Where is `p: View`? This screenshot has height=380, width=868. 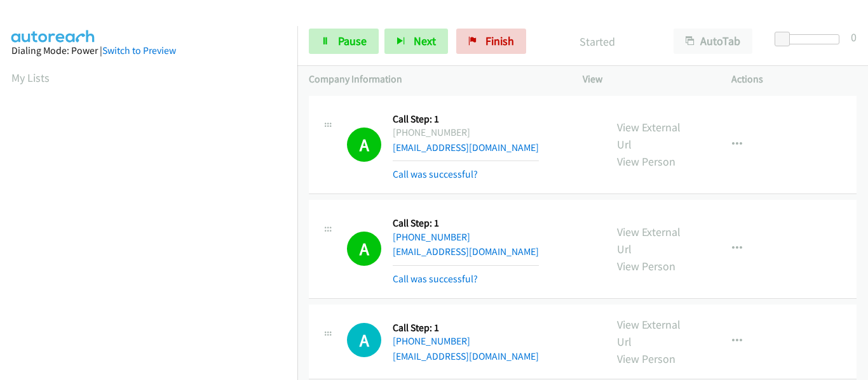
p: View is located at coordinates (645, 79).